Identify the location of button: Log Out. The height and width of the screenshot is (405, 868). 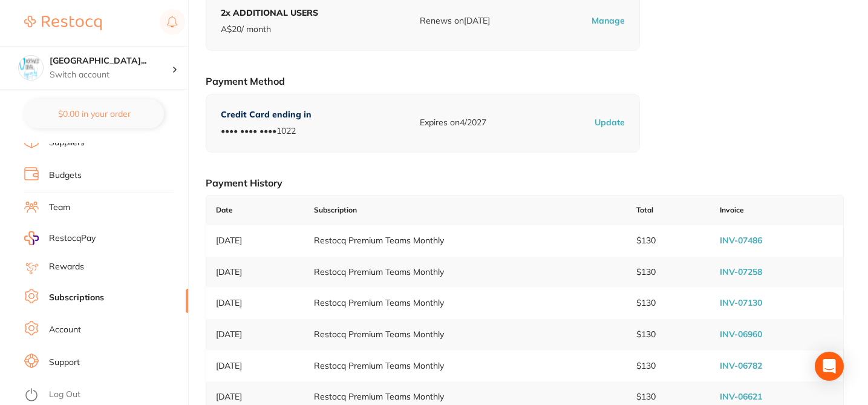
(104, 395).